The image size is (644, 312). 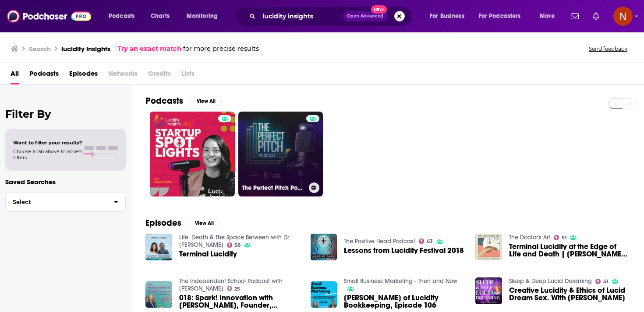 What do you see at coordinates (14, 75) in the screenshot?
I see `span: All` at bounding box center [14, 75].